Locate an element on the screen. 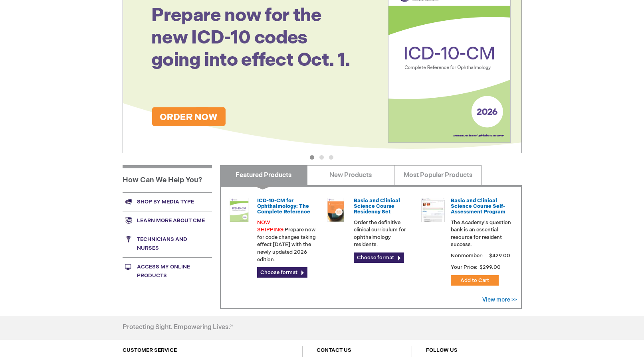 The height and width of the screenshot is (357, 644). p: The Academy's question bank is an essential resource for resident success. is located at coordinates (481, 234).